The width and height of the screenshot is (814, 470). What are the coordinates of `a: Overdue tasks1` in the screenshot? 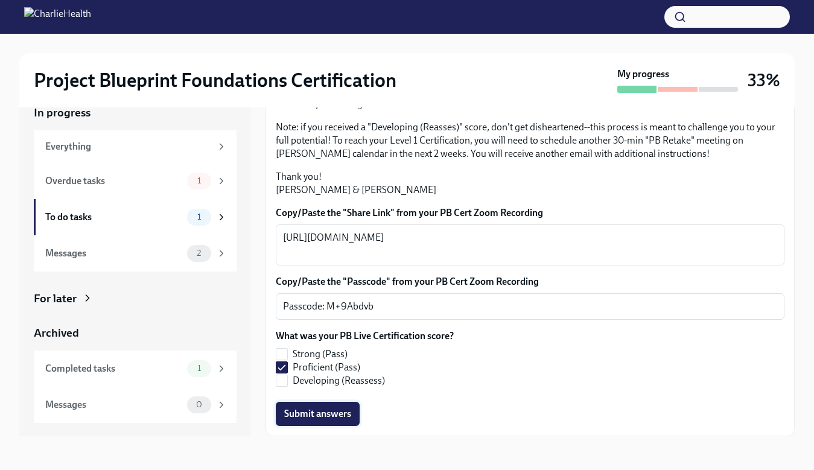 It's located at (135, 181).